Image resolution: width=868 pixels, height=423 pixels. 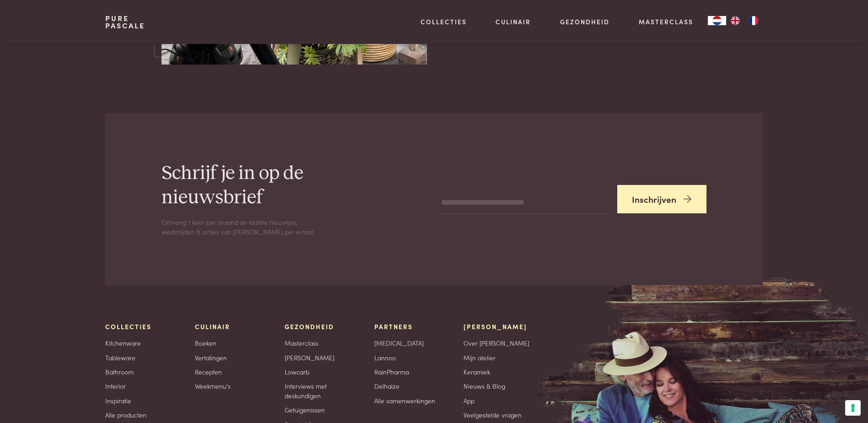 What do you see at coordinates (717, 20) in the screenshot?
I see `div: Language` at bounding box center [717, 20].